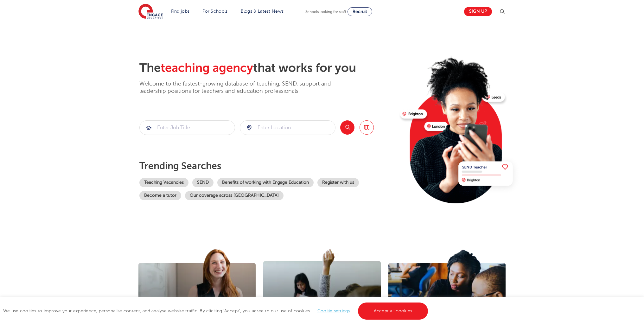  Describe the element at coordinates (203, 183) in the screenshot. I see `a: SEND` at that location.